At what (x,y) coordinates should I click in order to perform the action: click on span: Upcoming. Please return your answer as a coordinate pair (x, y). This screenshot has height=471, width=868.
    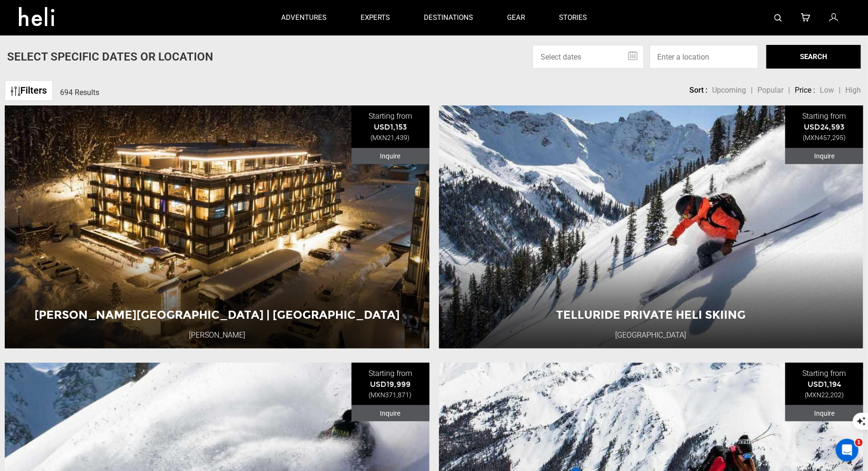
    Looking at the image, I should click on (729, 90).